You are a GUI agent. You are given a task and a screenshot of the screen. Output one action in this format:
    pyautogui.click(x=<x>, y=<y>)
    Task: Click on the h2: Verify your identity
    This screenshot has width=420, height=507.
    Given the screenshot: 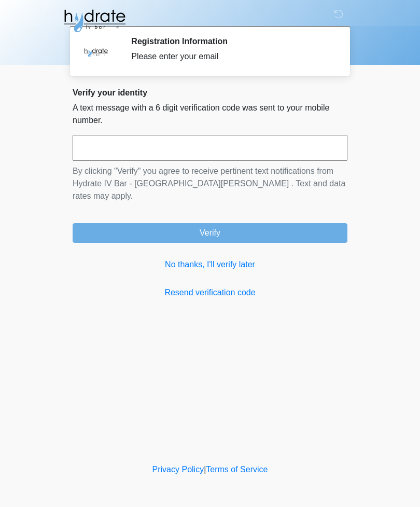 What is the action you would take?
    pyautogui.click(x=210, y=93)
    